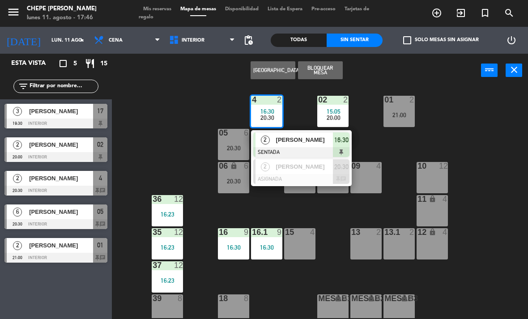 This screenshot has width=528, height=319. I want to click on div: 37, so click(153, 266).